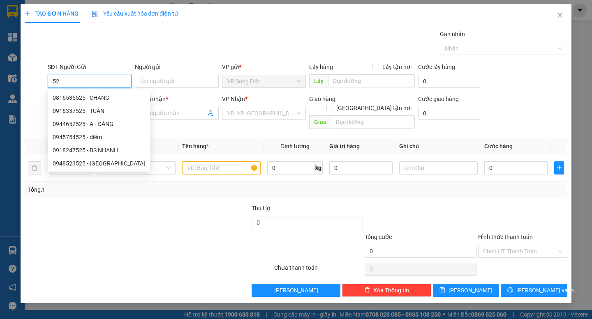 This screenshot has height=319, width=592. What do you see at coordinates (261, 208) in the screenshot?
I see `span: Thu Hộ` at bounding box center [261, 208].